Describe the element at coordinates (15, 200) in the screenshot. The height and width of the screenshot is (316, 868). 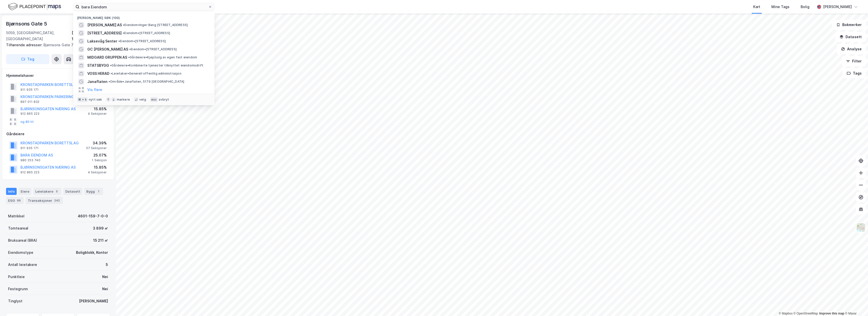
I see `div: ESG` at that location.